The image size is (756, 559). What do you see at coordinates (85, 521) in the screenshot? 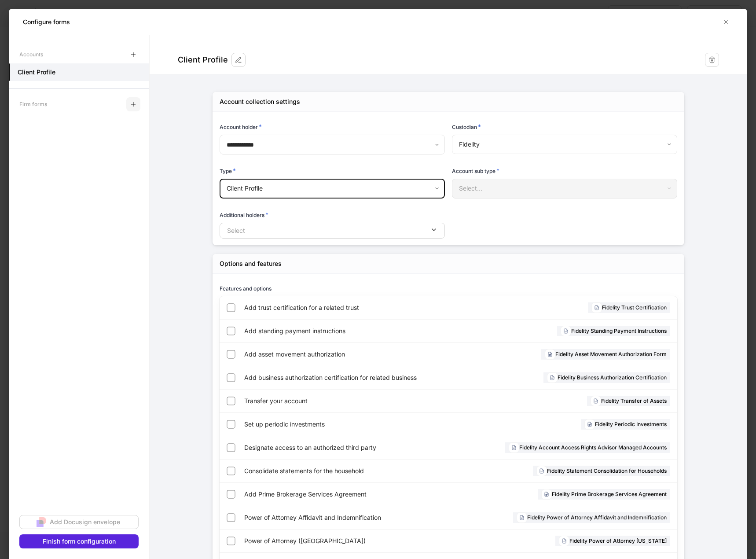
I see `div: Add Docusign envelope` at bounding box center [85, 521].